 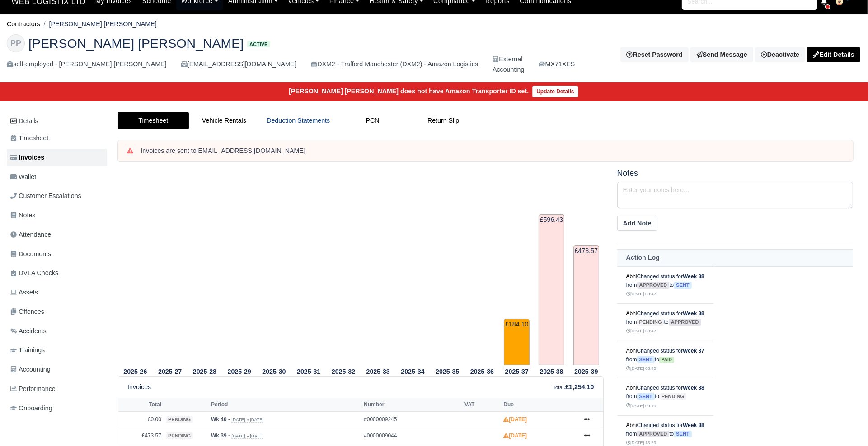 What do you see at coordinates (298, 120) in the screenshot?
I see `a: Deduction Statements` at bounding box center [298, 120].